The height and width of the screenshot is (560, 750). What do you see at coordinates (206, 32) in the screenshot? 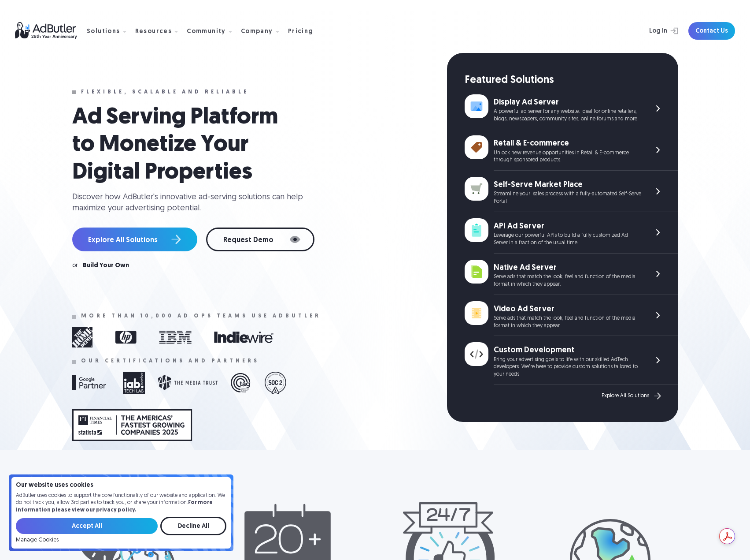
I see `div: Community` at bounding box center [206, 32].